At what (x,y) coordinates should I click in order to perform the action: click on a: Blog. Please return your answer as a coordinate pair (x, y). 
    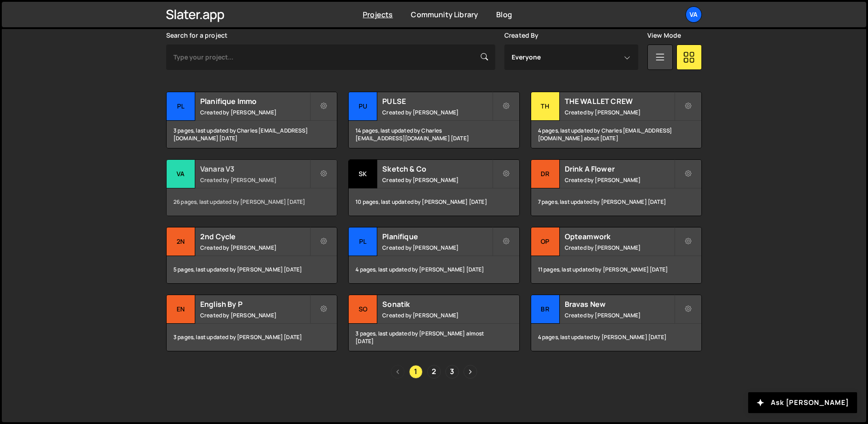
    Looking at the image, I should click on (504, 15).